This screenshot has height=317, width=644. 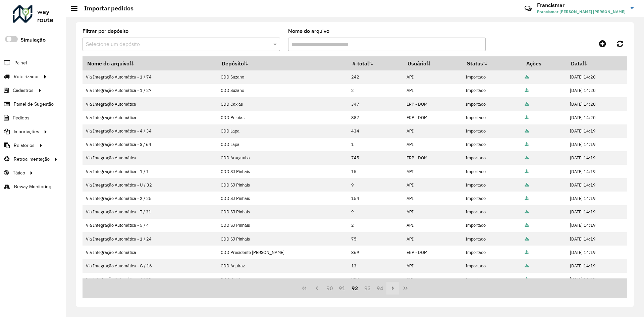 What do you see at coordinates (150, 145) in the screenshot?
I see `td: Via Integração Automática - S / 64` at bounding box center [150, 145].